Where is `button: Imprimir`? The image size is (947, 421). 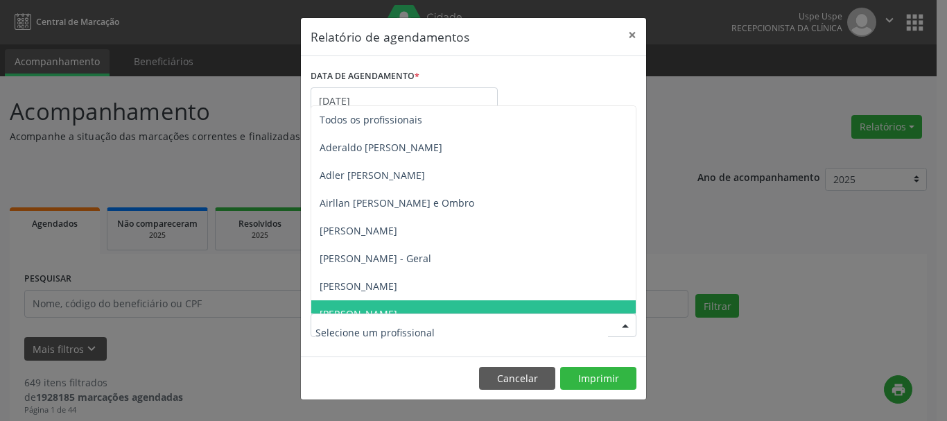 button: Imprimir is located at coordinates (598, 379).